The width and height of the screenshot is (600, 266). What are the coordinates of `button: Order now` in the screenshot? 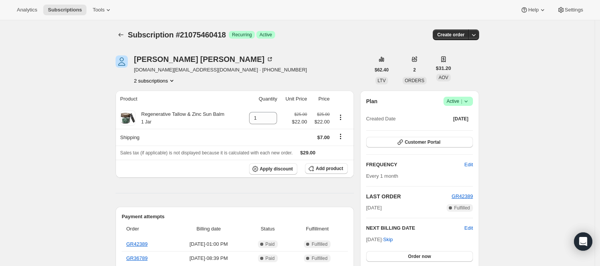 It's located at (420, 257).